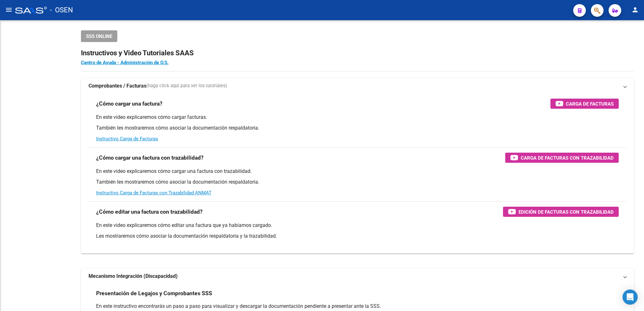 This screenshot has width=644, height=311. What do you see at coordinates (357, 86) in the screenshot?
I see `mat-expansion-panel-header: Comprobantes / Facturas(haga click aquí para ver los tutoriales)` at bounding box center [357, 86].